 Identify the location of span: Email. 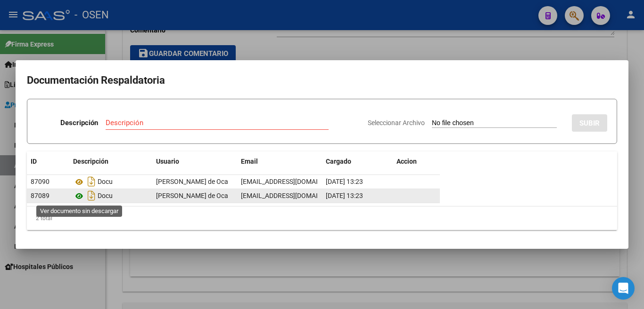
(249, 161).